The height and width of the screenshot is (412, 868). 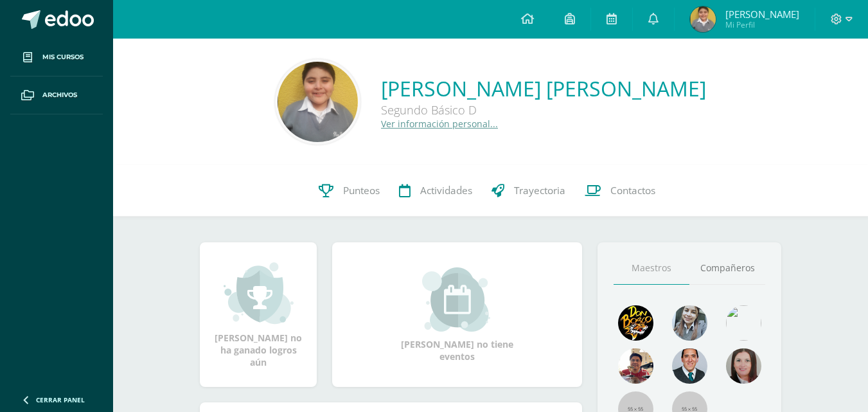 I want to click on span: Mis cursos, so click(x=63, y=57).